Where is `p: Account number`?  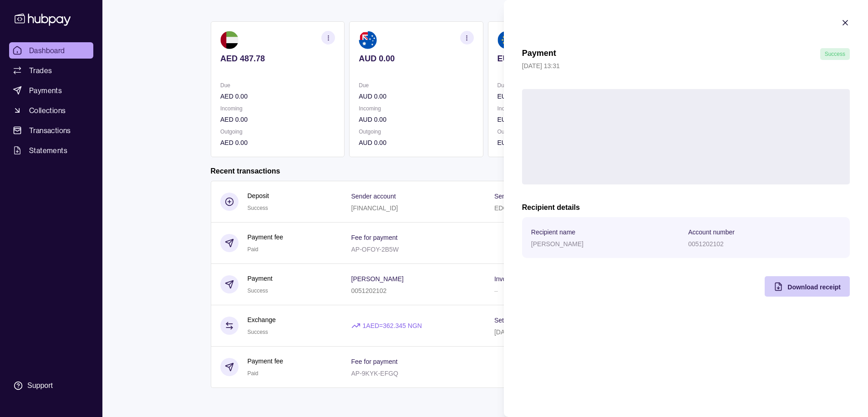
p: Account number is located at coordinates (711, 232).